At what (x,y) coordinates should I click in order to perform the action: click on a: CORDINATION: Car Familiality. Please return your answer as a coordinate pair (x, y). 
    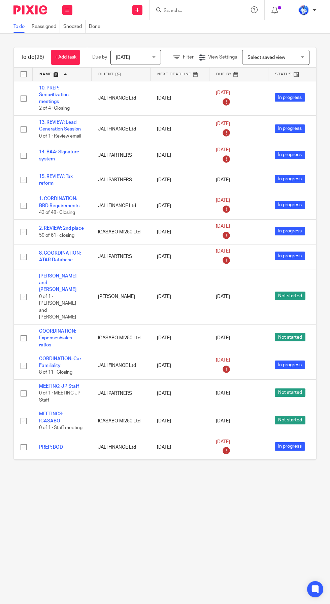
    Looking at the image, I should click on (60, 362).